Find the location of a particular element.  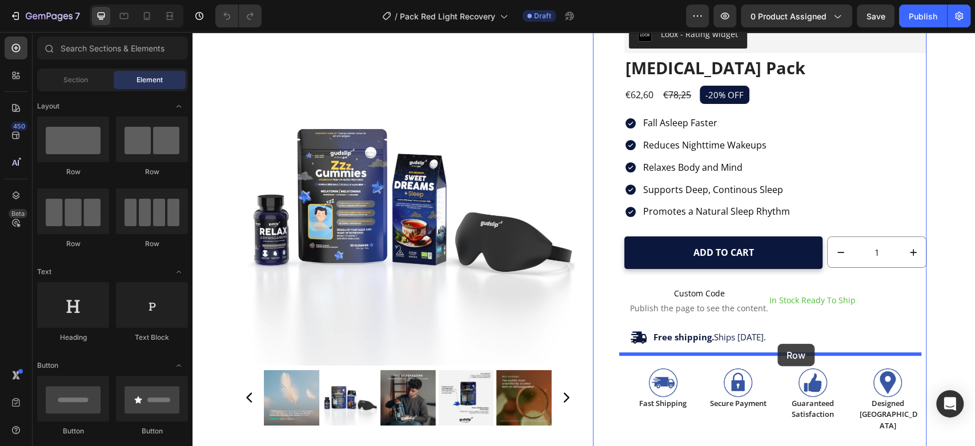

span: Draft is located at coordinates (542, 16).